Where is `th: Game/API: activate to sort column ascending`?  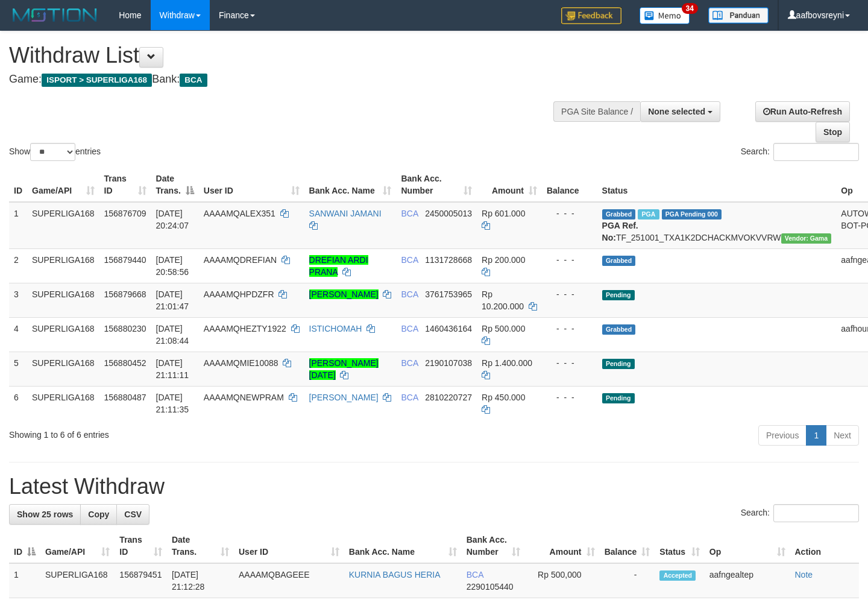
th: Game/API: activate to sort column ascending is located at coordinates (63, 185).